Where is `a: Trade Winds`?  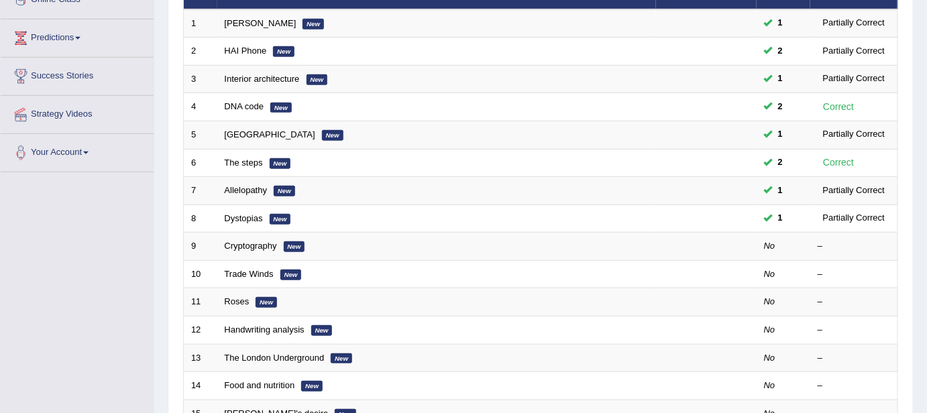 a: Trade Winds is located at coordinates (249, 274).